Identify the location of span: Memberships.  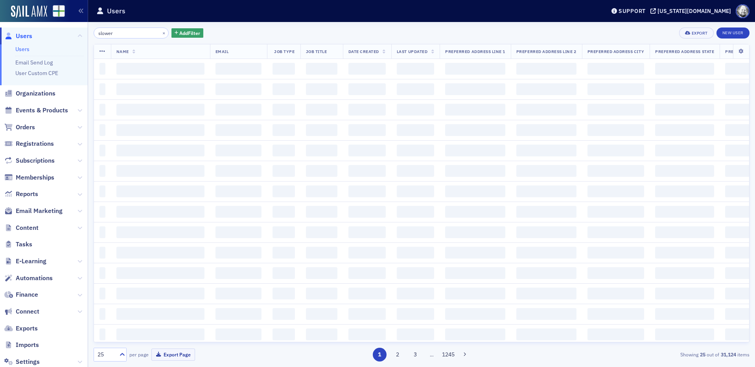
(35, 178).